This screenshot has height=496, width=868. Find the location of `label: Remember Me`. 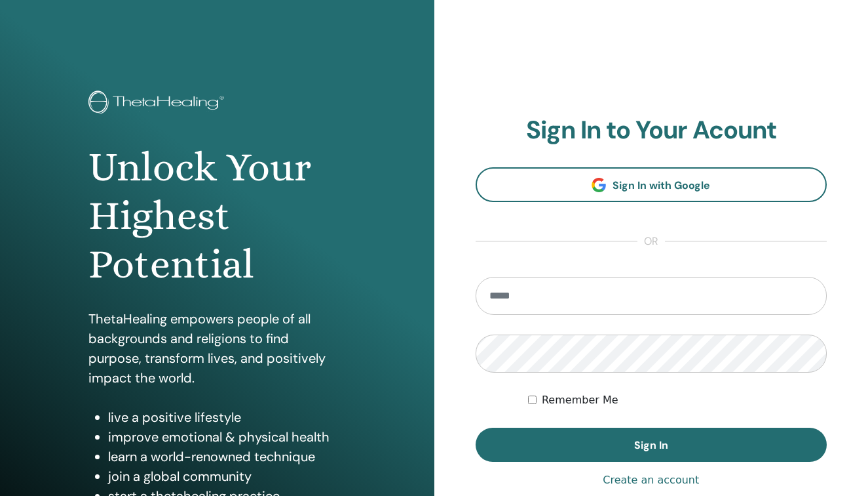

label: Remember Me is located at coordinates (580, 400).